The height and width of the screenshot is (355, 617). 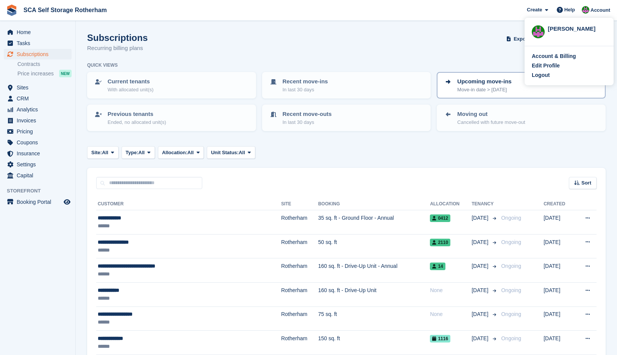 What do you see at coordinates (65, 73) in the screenshot?
I see `div: NEW` at bounding box center [65, 73].